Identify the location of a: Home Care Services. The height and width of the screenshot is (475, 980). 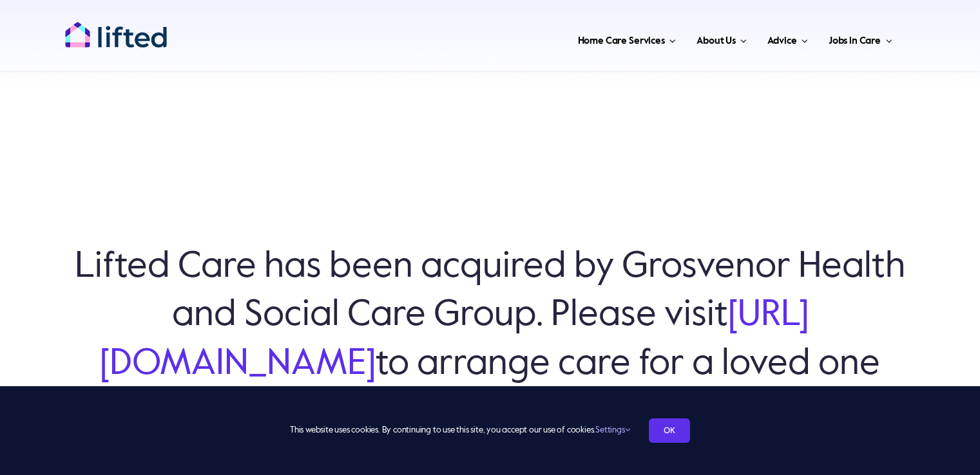
(627, 39).